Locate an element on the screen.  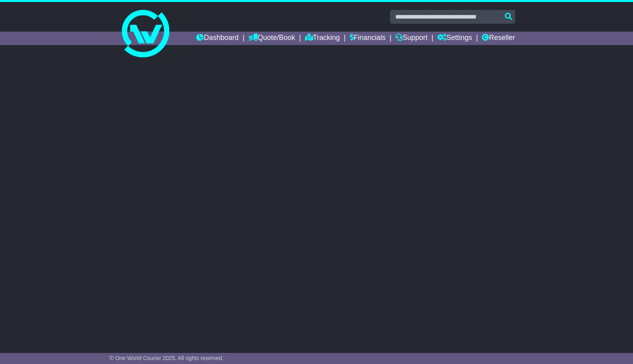
a: Settings is located at coordinates (454, 38).